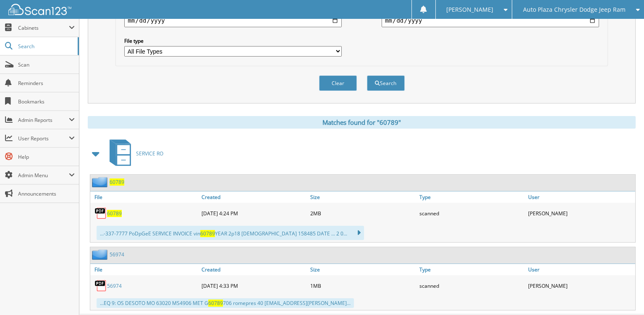  Describe the element at coordinates (43, 27) in the screenshot. I see `span: Cabinets` at that location.